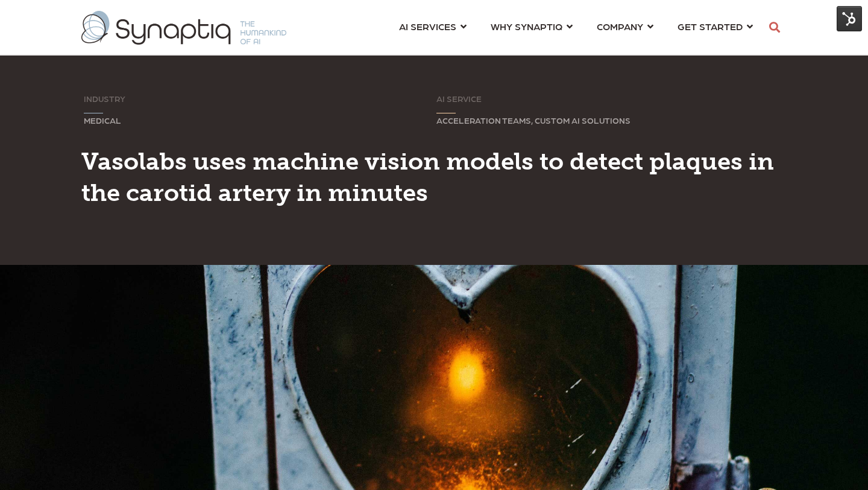  Describe the element at coordinates (532, 26) in the screenshot. I see `a: WHY SYNAPTIQ` at that location.